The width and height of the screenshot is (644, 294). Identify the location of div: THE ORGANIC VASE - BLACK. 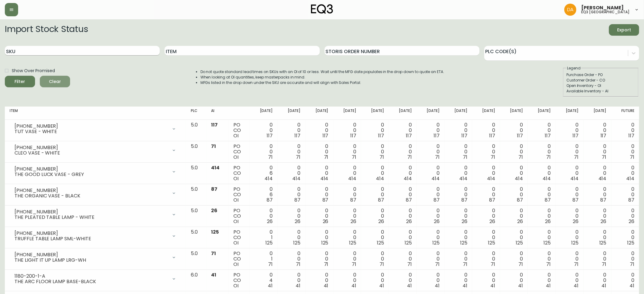
(91, 196).